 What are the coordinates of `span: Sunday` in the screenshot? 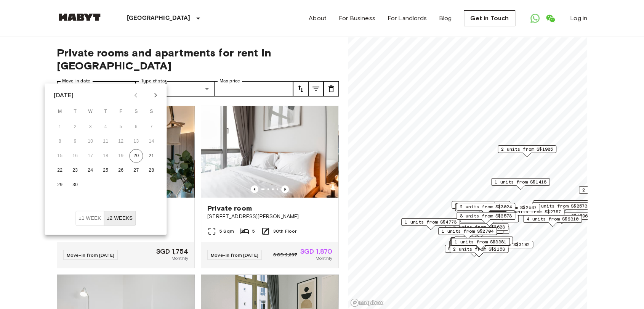 It's located at (151, 112).